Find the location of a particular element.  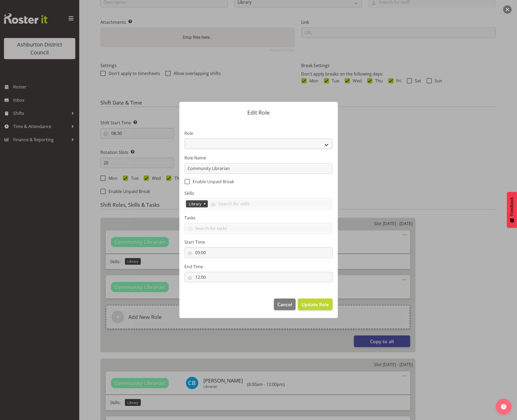

input: Search for tasks is located at coordinates (259, 228).